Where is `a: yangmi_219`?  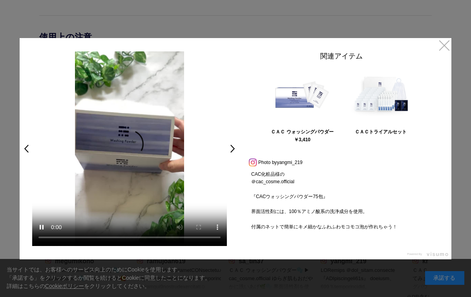 a: yangmi_219 is located at coordinates (289, 163).